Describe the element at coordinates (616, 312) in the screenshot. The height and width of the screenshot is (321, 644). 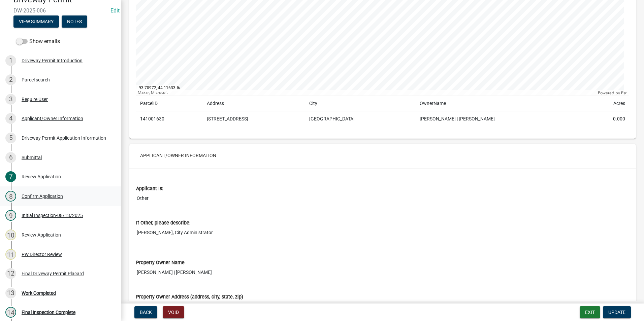
I see `button: Update` at that location.